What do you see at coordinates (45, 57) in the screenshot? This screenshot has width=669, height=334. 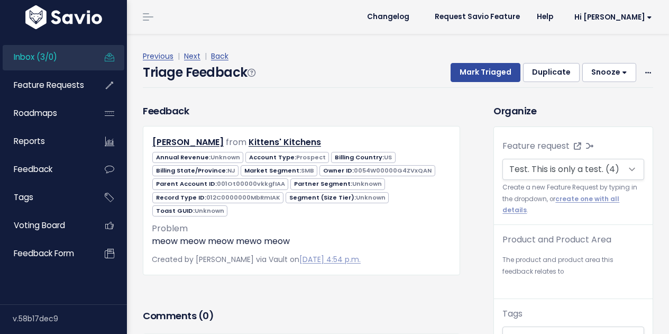 I see `a: Inbox (3/0)` at bounding box center [45, 57].